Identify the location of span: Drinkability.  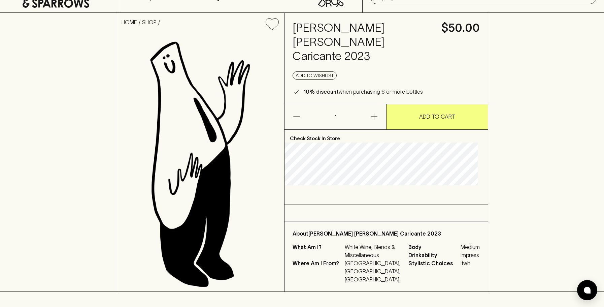
(434, 255).